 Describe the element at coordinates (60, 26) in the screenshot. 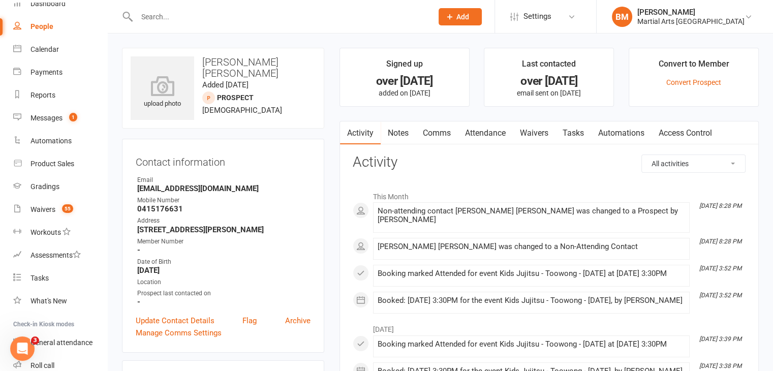

I see `a: People` at that location.